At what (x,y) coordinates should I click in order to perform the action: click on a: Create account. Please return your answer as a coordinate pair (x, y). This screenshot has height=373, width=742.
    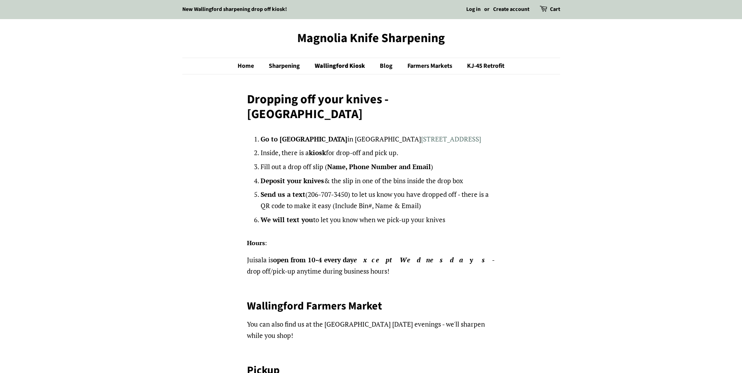
    Looking at the image, I should click on (511, 9).